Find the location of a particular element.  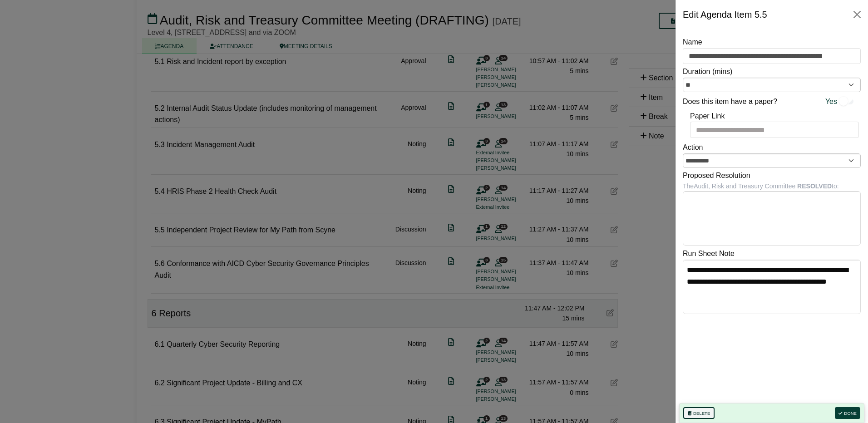

div: Edit Agenda Item 5.5 is located at coordinates (725, 14).